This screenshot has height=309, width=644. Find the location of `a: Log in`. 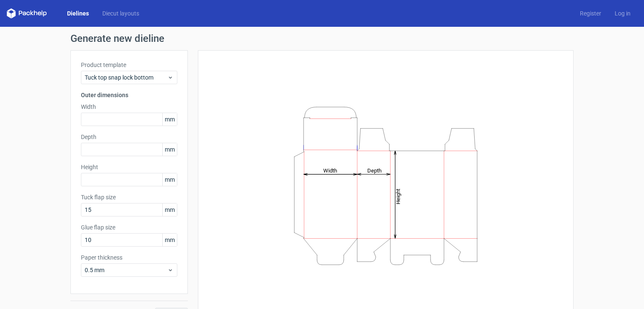

a: Log in is located at coordinates (623, 13).